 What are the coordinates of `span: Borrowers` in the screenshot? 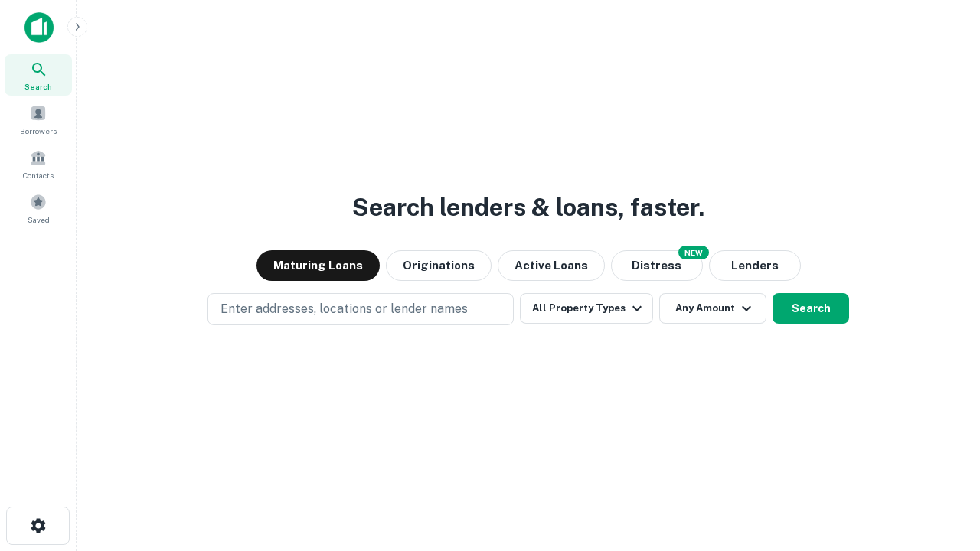 It's located at (38, 131).